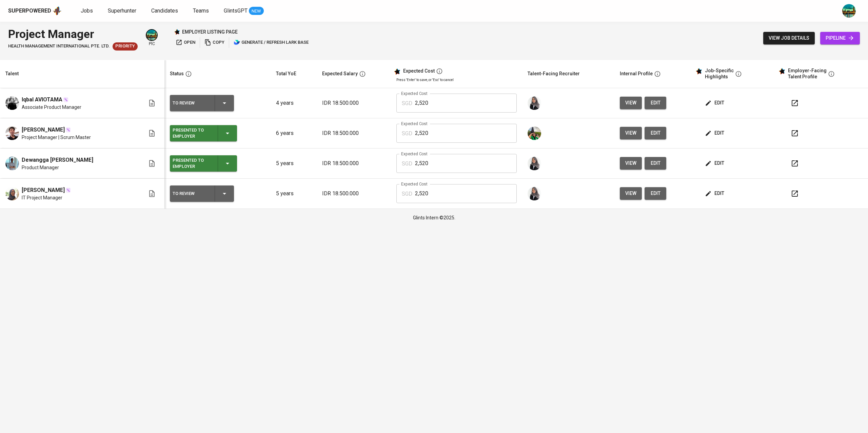 Image resolution: width=868 pixels, height=433 pixels. What do you see at coordinates (201, 11) in the screenshot?
I see `span: Teams` at bounding box center [201, 11].